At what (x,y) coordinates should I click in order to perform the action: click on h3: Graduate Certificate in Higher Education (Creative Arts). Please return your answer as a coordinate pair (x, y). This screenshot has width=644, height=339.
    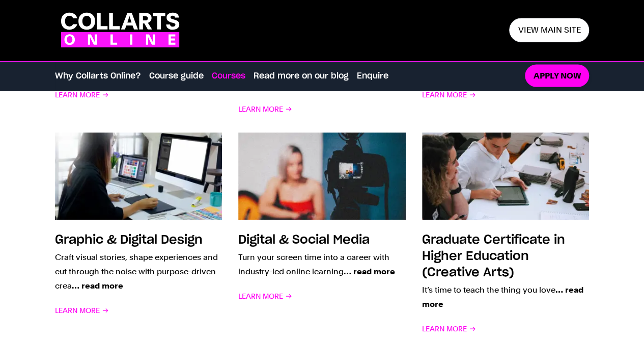
    Looking at the image, I should click on (493, 256).